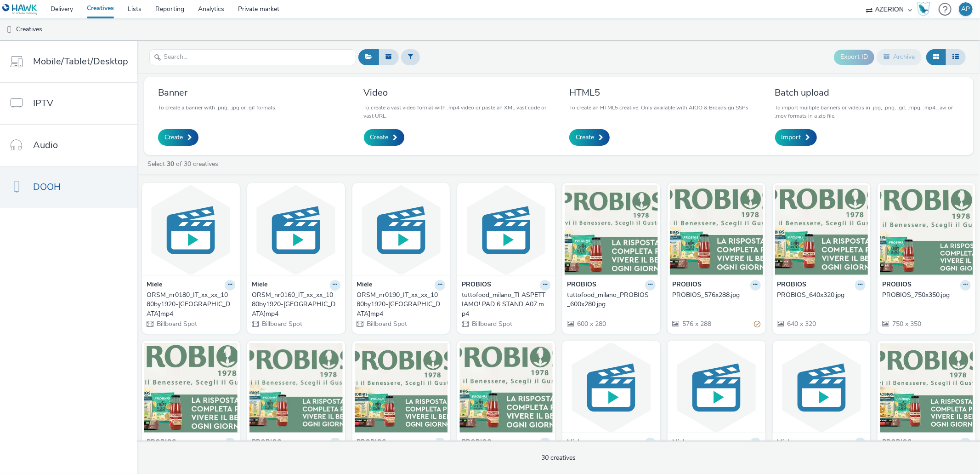 Image resolution: width=980 pixels, height=474 pixels. I want to click on button: Grid, so click(936, 57).